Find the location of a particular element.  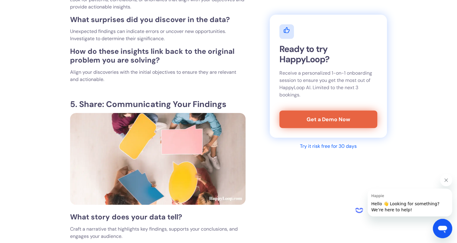

h2: Ready to try HappyLoop? is located at coordinates (328, 54).